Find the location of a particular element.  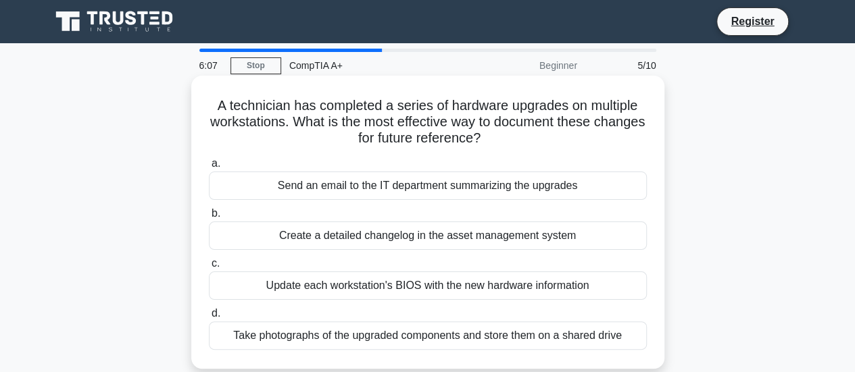

div: Create a detailed changelog in the asset management system is located at coordinates (428, 236).